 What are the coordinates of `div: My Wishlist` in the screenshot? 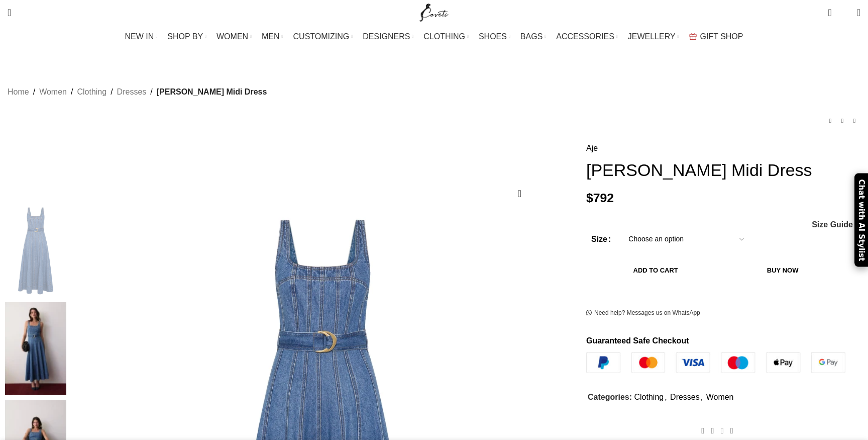 It's located at (844, 13).